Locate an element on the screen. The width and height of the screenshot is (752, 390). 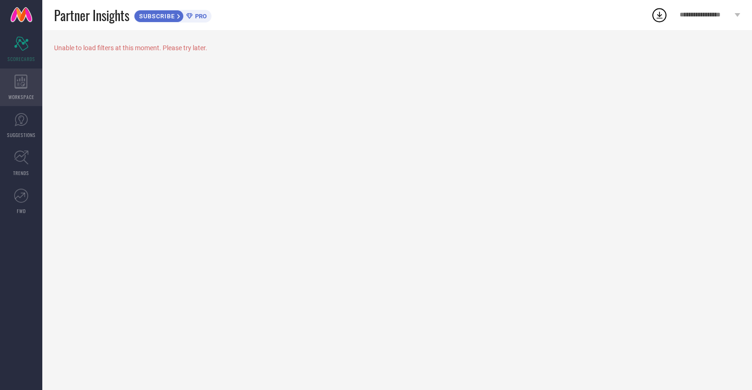
span: SCORECARDS is located at coordinates (21, 59).